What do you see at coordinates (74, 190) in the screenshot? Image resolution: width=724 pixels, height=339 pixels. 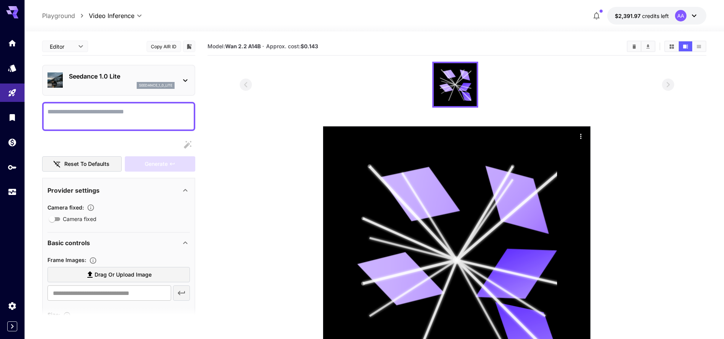 I see `p: Provider settings` at bounding box center [74, 190].